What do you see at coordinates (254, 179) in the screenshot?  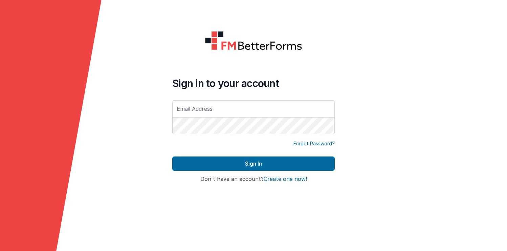 I see `h4: Don't have an account?` at bounding box center [254, 179].